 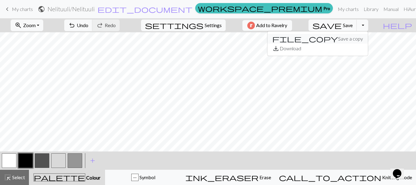 I want to click on span: Colour, so click(x=93, y=177).